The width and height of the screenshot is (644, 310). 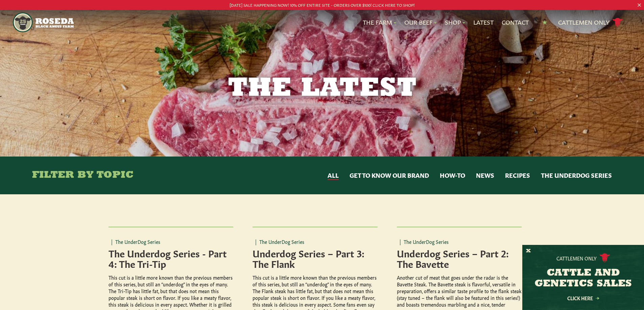 What do you see at coordinates (171, 258) in the screenshot?
I see `h4: The Underdog Series - Part 4: The Tri-Tip` at bounding box center [171, 258].